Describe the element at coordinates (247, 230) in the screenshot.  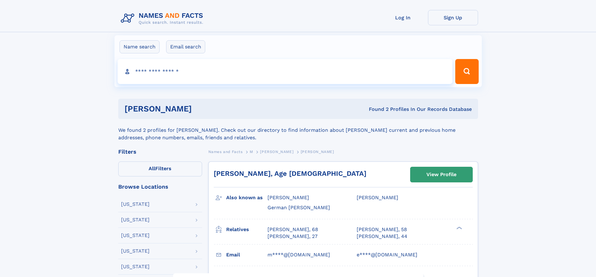
I see `h3: Relatives` at that location.